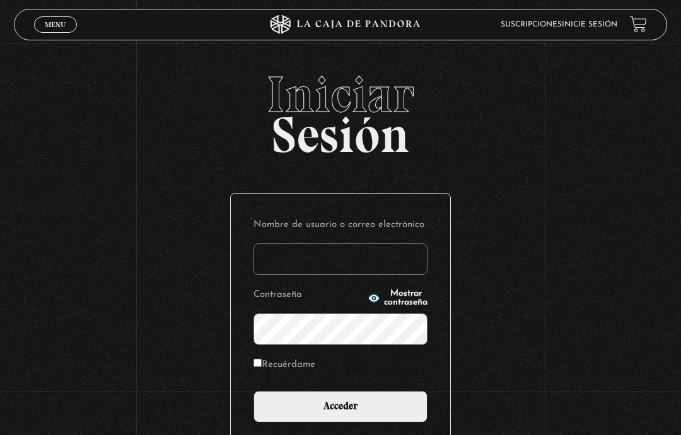 The image size is (681, 435). What do you see at coordinates (308, 295) in the screenshot?
I see `label: Contraseña` at bounding box center [308, 295].